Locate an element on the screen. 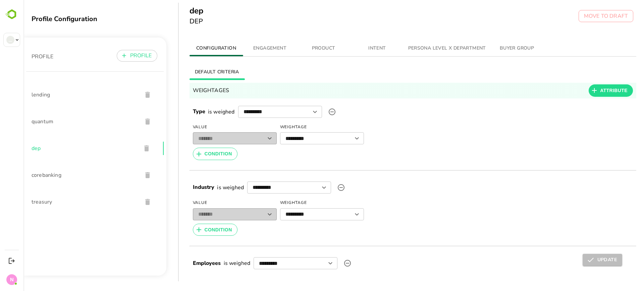 Image resolution: width=644 pixels, height=291 pixels. span: corebanking is located at coordinates (61, 175).